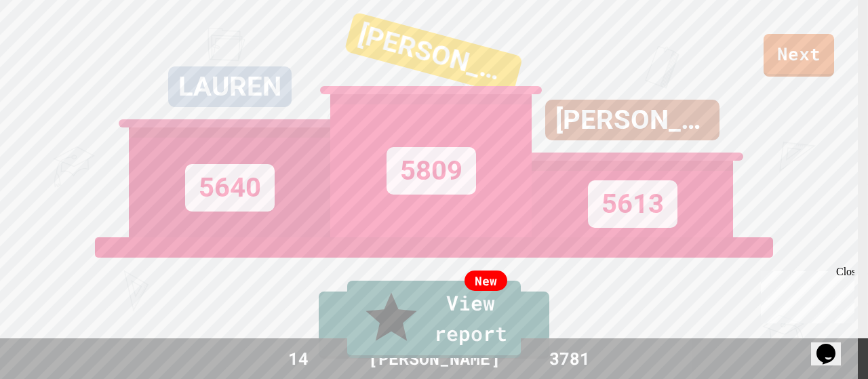  What do you see at coordinates (434, 320) in the screenshot?
I see `a: View report` at bounding box center [434, 320].